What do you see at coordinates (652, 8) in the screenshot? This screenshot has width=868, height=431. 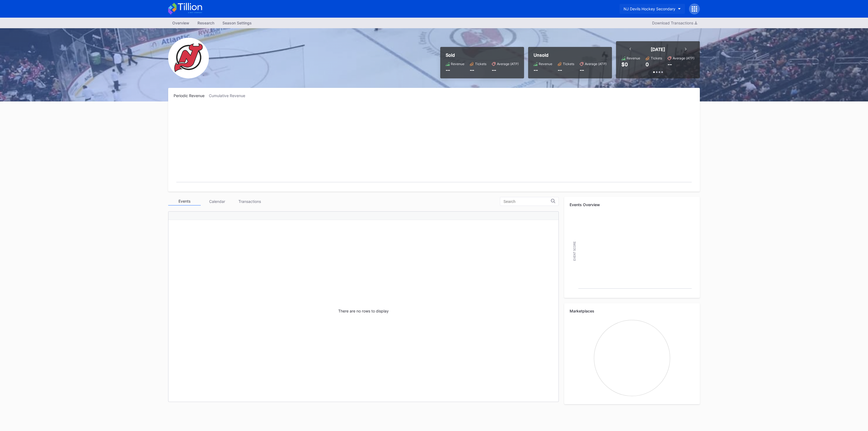 I see `button: NJ Devils Hockey Secondary` at bounding box center [652, 8].